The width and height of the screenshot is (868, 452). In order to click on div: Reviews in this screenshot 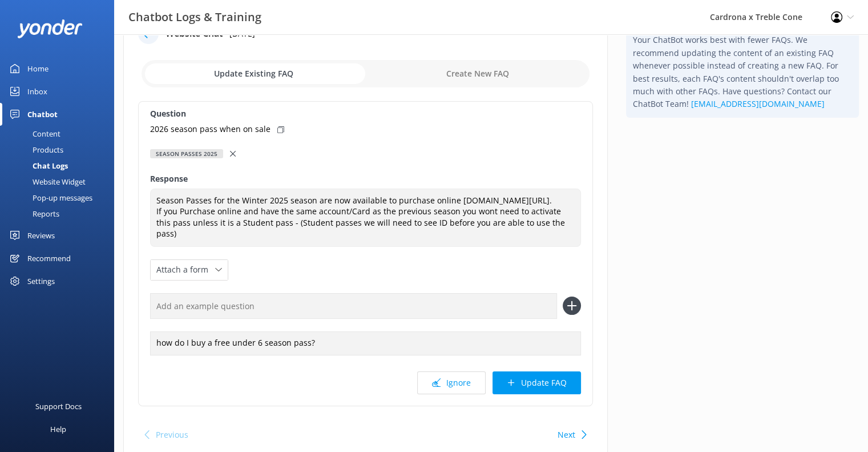, I will do `click(41, 235)`.